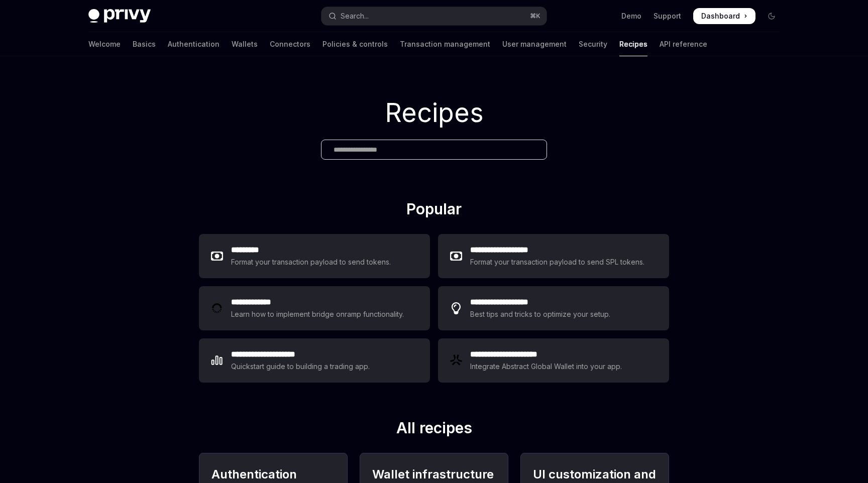 This screenshot has width=868, height=483. Describe the element at coordinates (105, 44) in the screenshot. I see `a: Welcome` at that location.